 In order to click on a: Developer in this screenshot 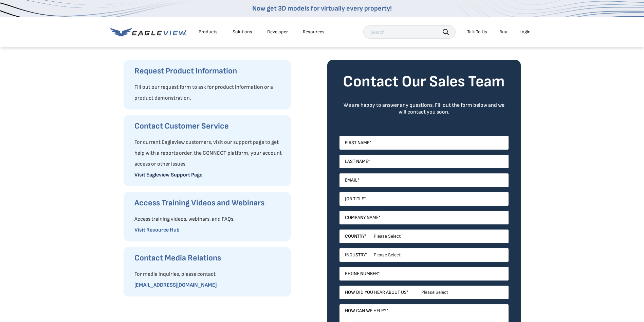, I will do `click(277, 32)`.